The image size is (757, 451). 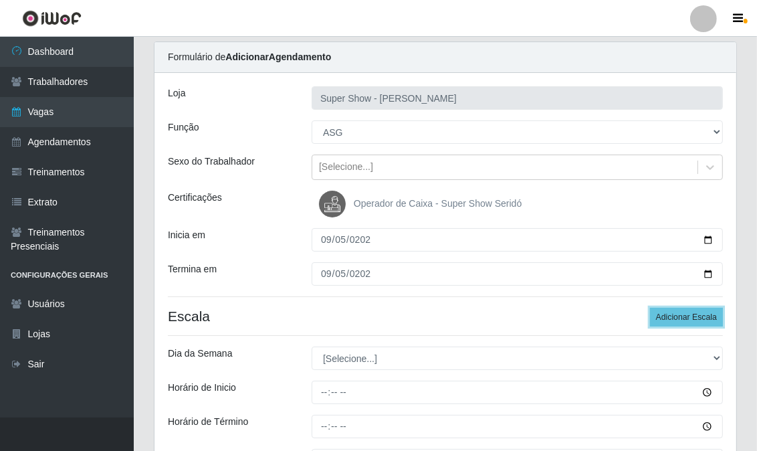 What do you see at coordinates (187, 235) in the screenshot?
I see `label: Inicia em` at bounding box center [187, 235].